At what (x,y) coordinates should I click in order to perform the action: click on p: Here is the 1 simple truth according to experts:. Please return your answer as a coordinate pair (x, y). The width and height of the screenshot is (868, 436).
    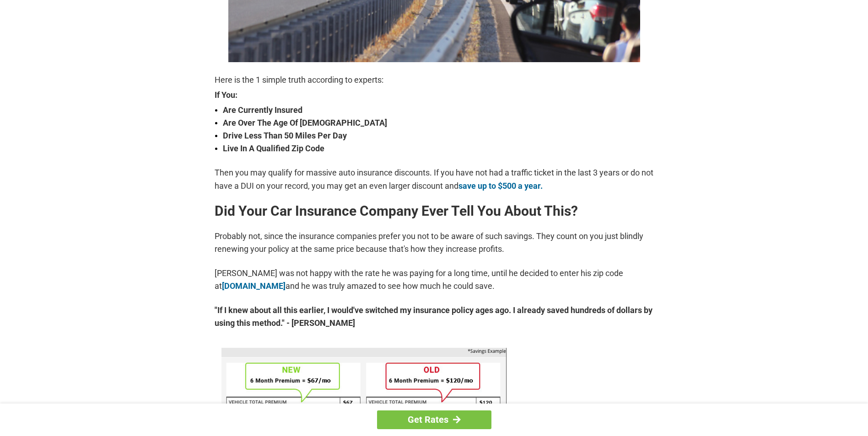
    Looking at the image, I should click on (434, 80).